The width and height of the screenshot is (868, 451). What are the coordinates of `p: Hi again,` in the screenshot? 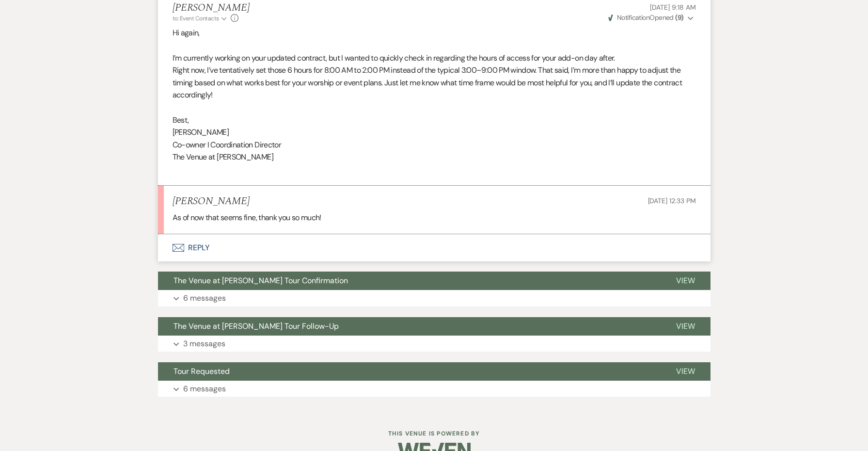 It's located at (434, 33).